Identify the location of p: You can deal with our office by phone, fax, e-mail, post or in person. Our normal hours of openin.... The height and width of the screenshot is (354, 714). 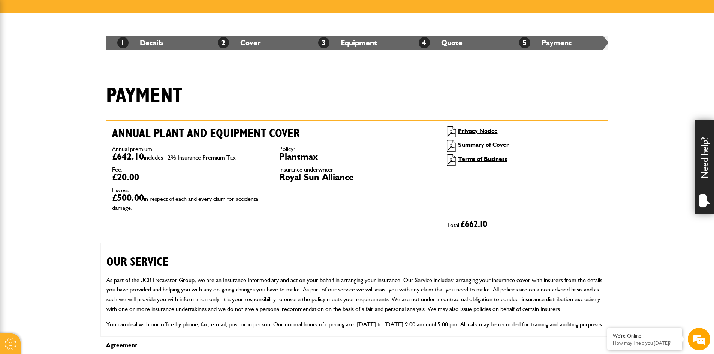
(357, 325).